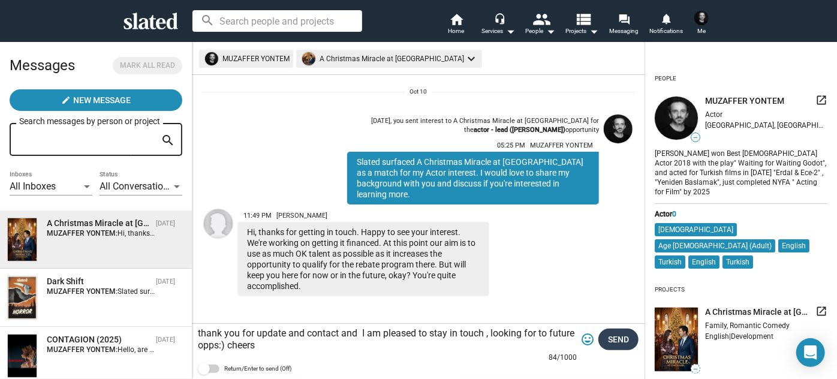  I want to click on span: Send, so click(618, 339).